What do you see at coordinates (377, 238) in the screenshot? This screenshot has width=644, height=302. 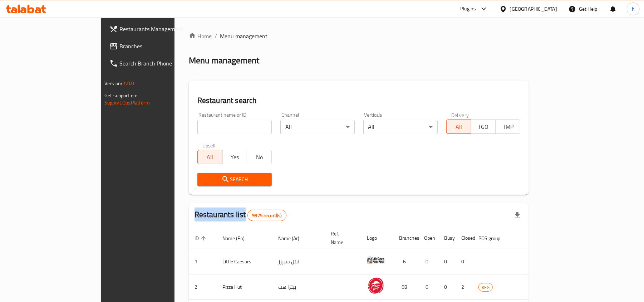 I see `th: Logo` at bounding box center [377, 238].